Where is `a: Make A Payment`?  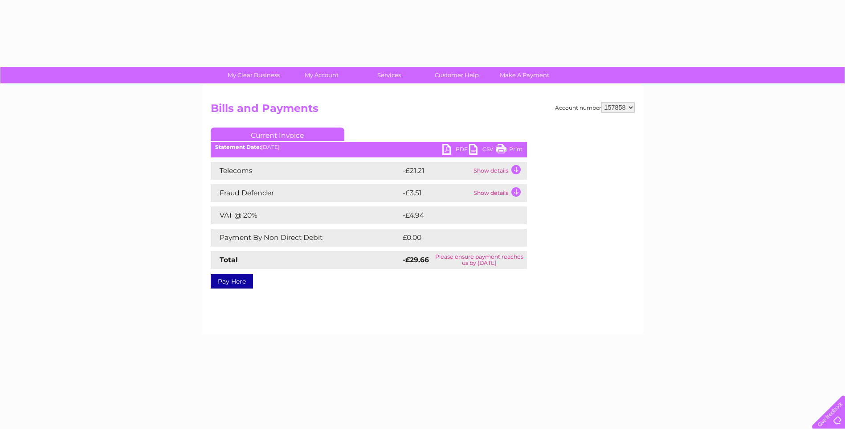
a: Make A Payment is located at coordinates (524, 75).